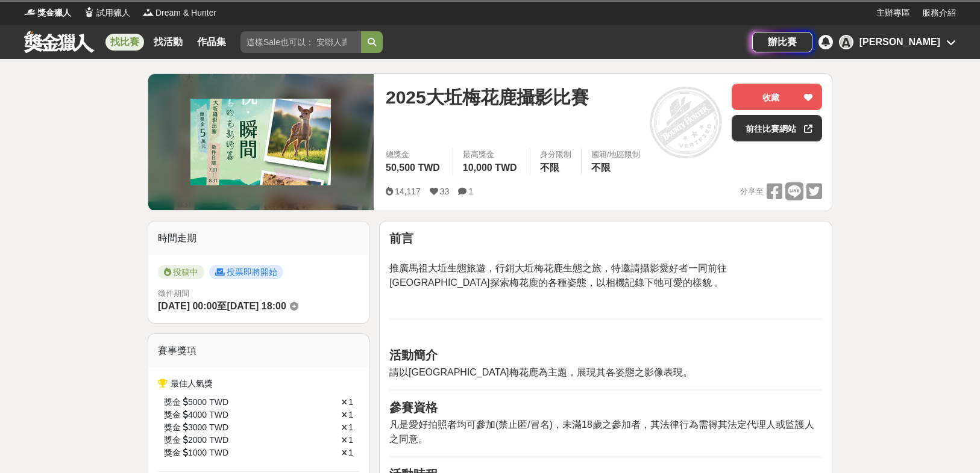  What do you see at coordinates (402, 239) in the screenshot?
I see `strong: 前言` at bounding box center [402, 239].